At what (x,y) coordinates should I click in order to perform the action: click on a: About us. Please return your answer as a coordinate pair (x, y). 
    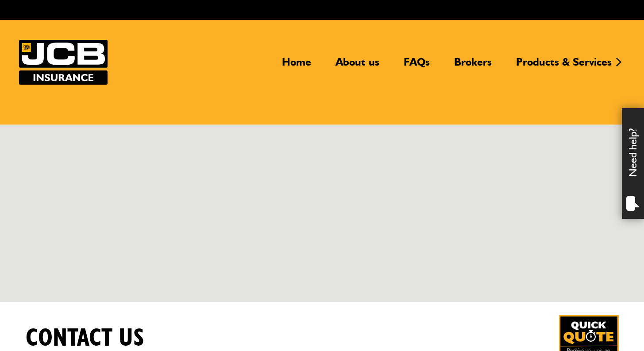
    Looking at the image, I should click on (357, 66).